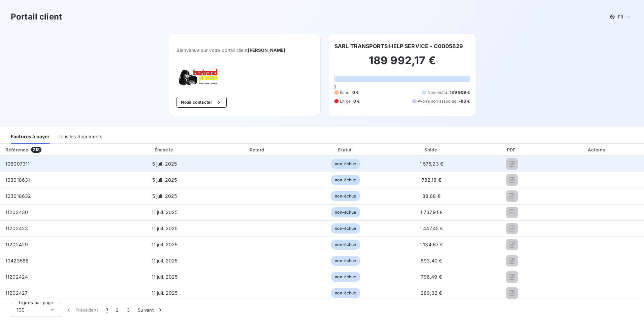 The width and height of the screenshot is (644, 321). Describe the element at coordinates (17, 244) in the screenshot. I see `span: 11202429` at that location.